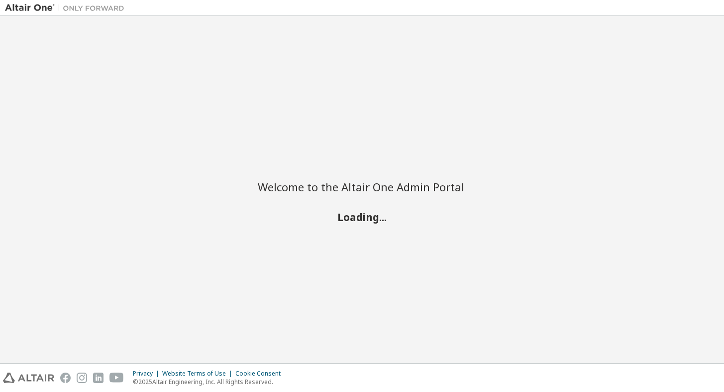  I want to click on img: youtube.svg, so click(116, 378).